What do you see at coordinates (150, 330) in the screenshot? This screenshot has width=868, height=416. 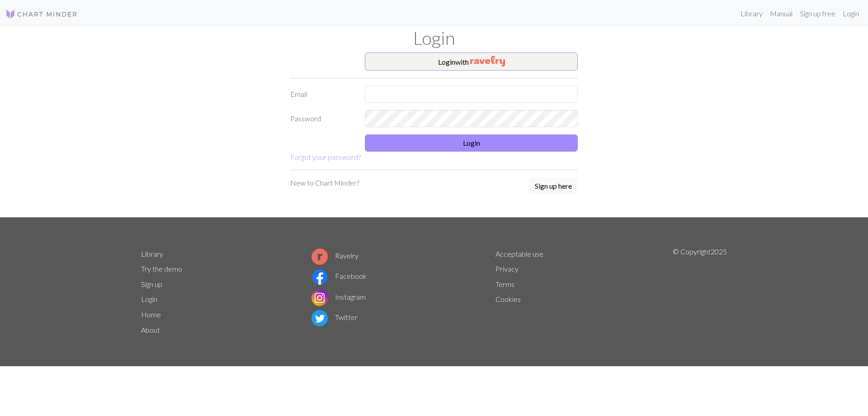 I see `a: About` at bounding box center [150, 330].